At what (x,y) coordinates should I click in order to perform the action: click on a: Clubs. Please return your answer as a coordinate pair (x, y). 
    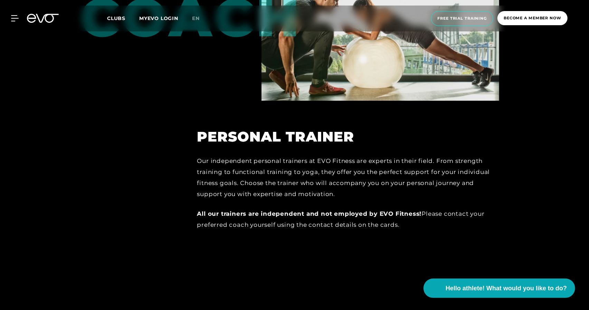
    Looking at the image, I should click on (123, 18).